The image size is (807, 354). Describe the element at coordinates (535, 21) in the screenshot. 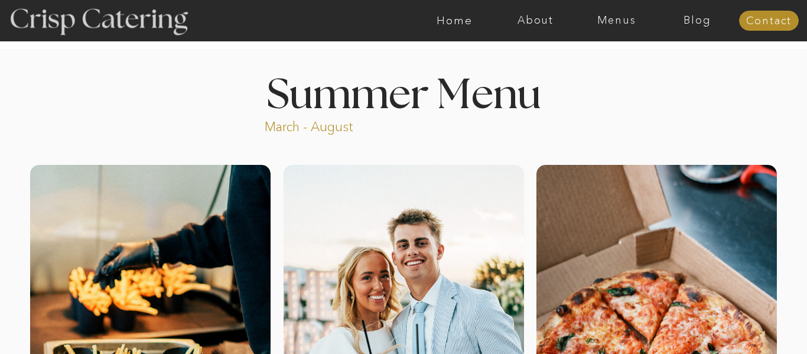

I see `a: About` at that location.